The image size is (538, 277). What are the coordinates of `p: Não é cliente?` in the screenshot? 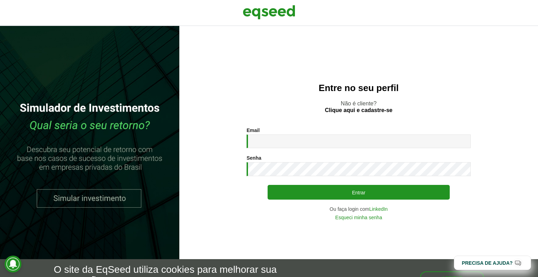 It's located at (358, 107).